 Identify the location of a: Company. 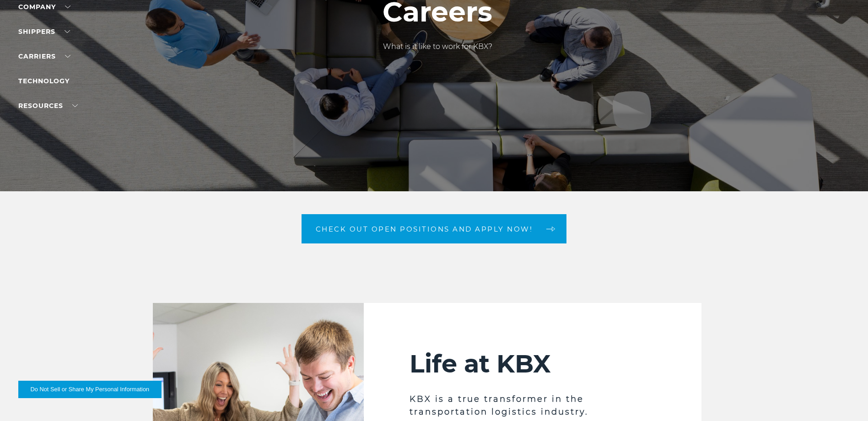
(44, 7).